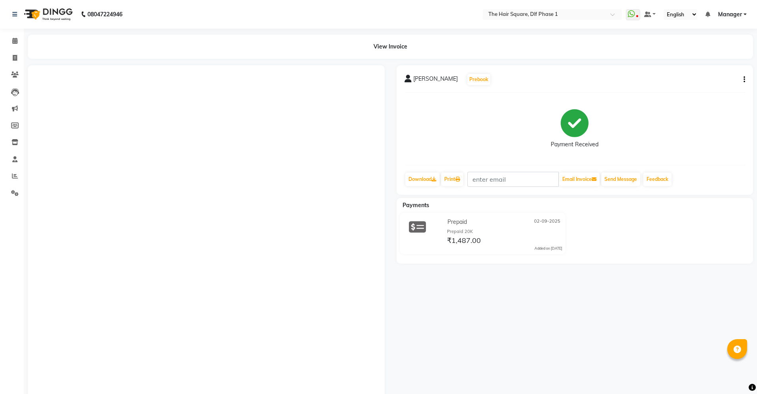 This screenshot has width=757, height=394. I want to click on img: logo, so click(47, 14).